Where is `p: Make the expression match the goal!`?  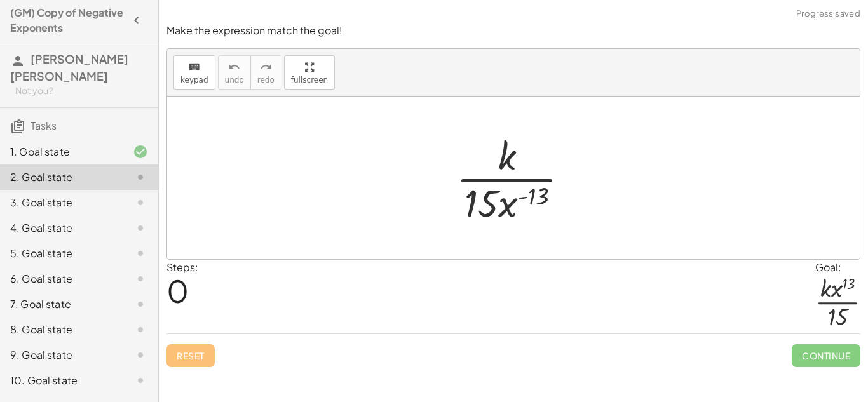 p: Make the expression match the goal! is located at coordinates (514, 30).